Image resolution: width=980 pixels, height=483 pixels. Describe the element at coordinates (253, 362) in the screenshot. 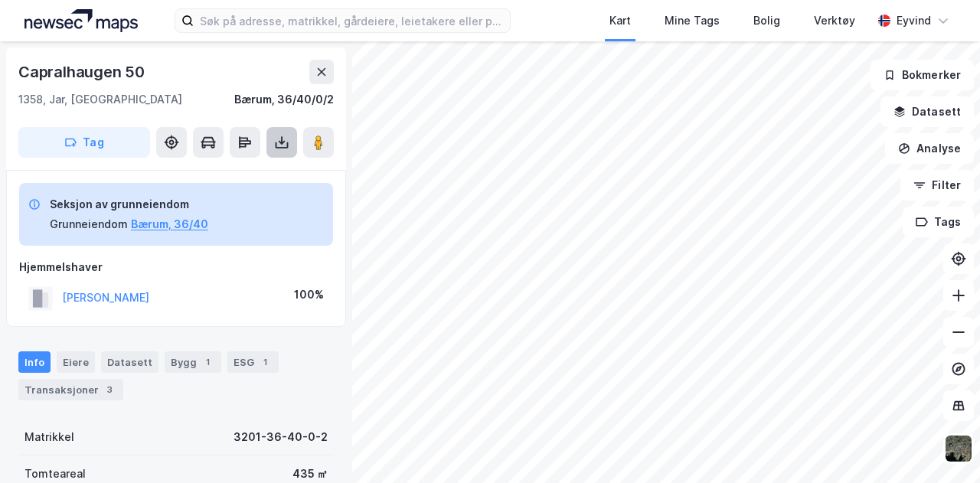

I see `div: ESG` at that location.